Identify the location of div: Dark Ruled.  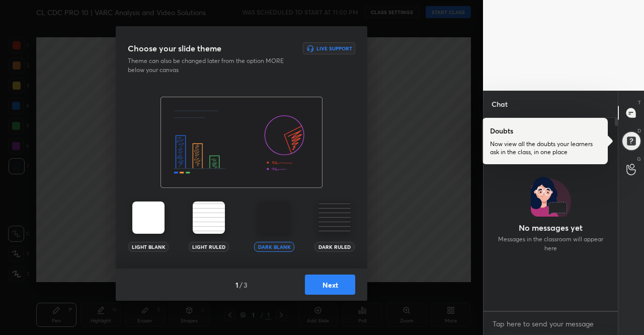
(335, 246).